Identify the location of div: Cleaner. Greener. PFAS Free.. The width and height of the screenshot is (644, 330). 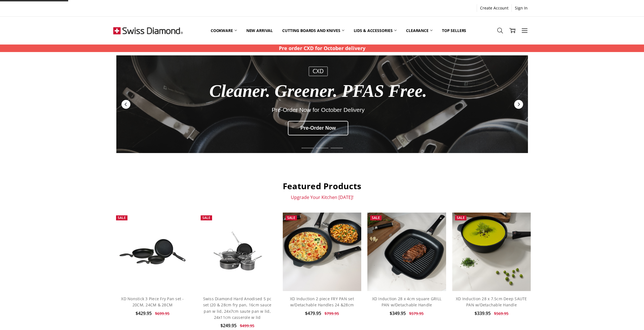
(318, 92).